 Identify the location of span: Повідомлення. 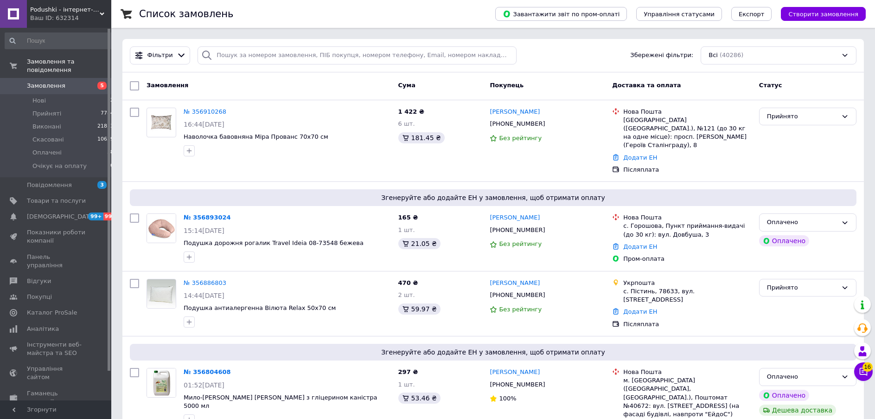
(49, 185).